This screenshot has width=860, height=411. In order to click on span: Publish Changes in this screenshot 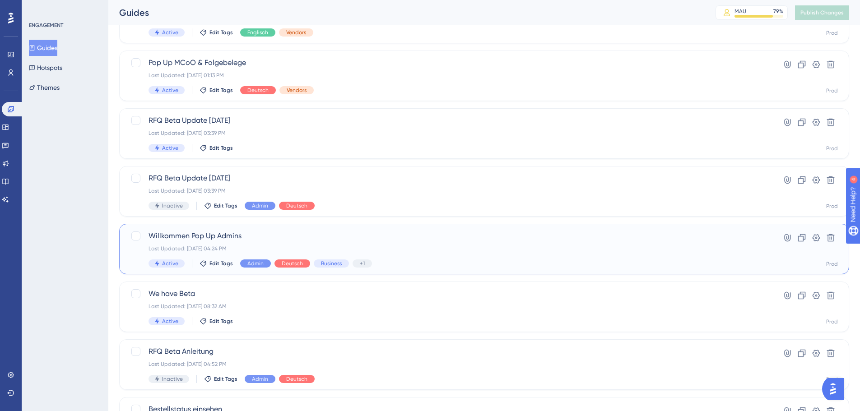, I will do `click(822, 13)`.